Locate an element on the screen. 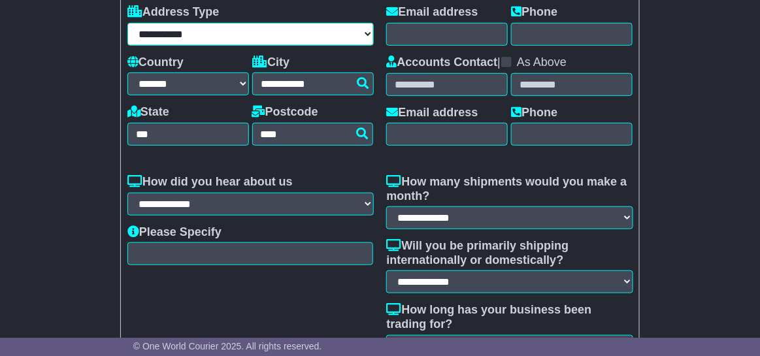  span: © One World Courier 2025. All rights reserved. is located at coordinates (228, 347).